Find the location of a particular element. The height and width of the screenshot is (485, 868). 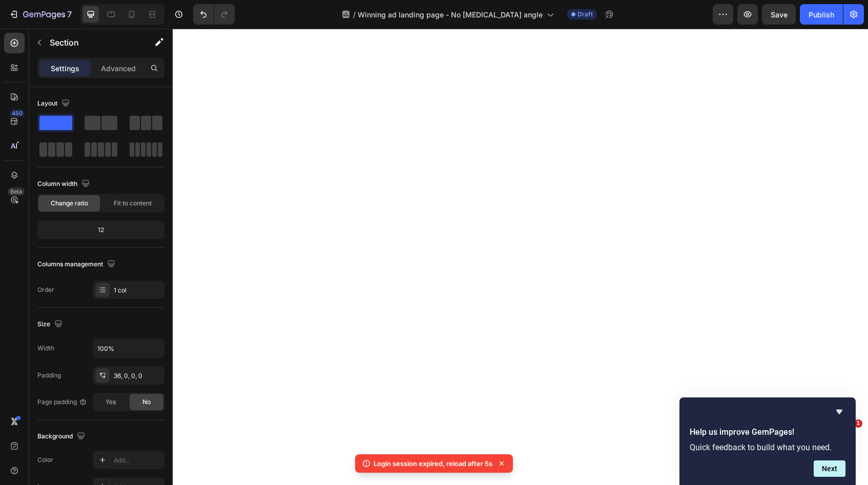

div: 36, 0, 0, 0 is located at coordinates (138, 376).